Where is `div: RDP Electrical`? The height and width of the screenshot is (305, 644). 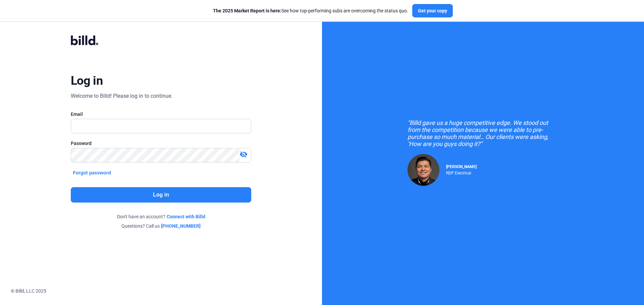 div: RDP Electrical is located at coordinates (461, 172).